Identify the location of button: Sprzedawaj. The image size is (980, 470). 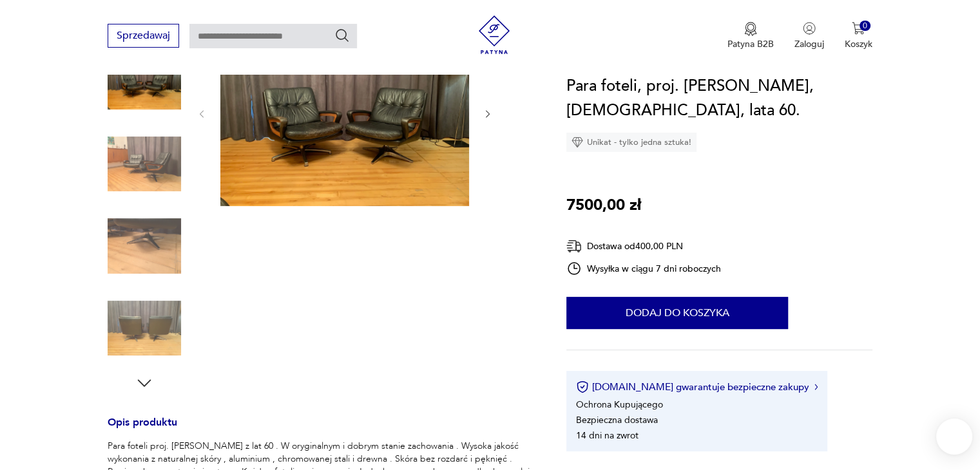
(143, 35).